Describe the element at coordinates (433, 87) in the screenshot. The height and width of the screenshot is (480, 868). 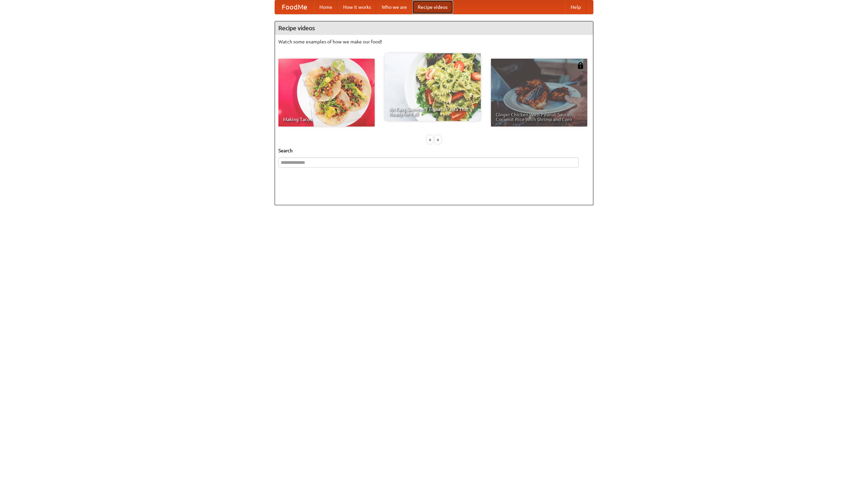
I see `a: An Easy, Summery Tomato Pasta That's Ready for Fall` at that location.